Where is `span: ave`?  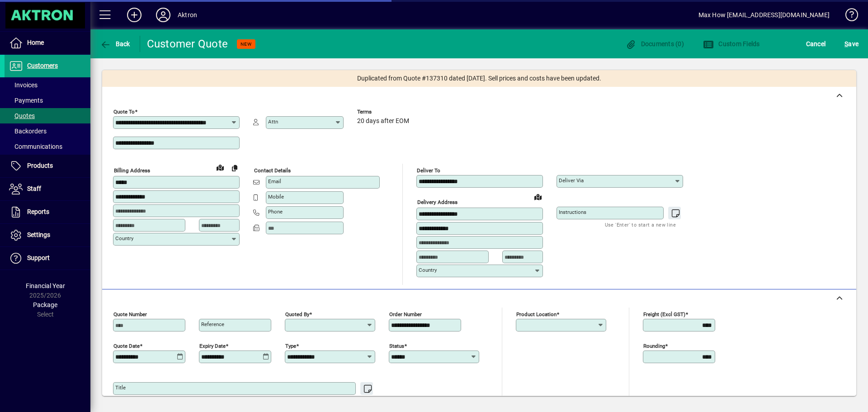 span: ave is located at coordinates (851, 44).